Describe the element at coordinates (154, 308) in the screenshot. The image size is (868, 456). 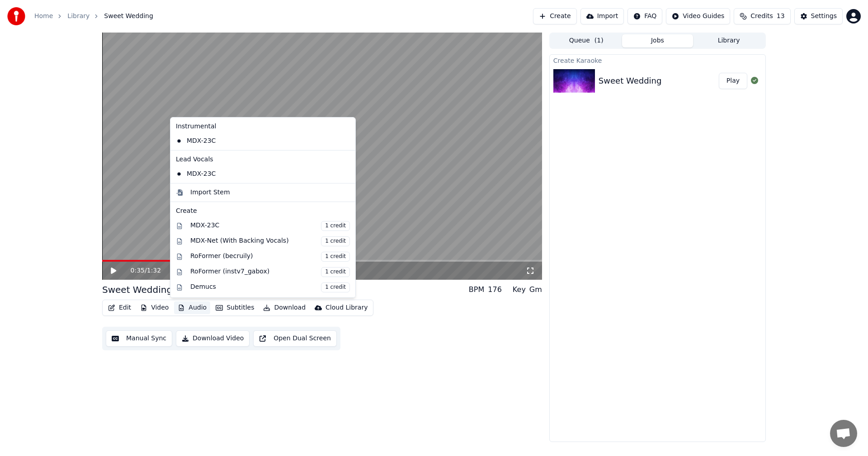
I see `button: Video` at that location.